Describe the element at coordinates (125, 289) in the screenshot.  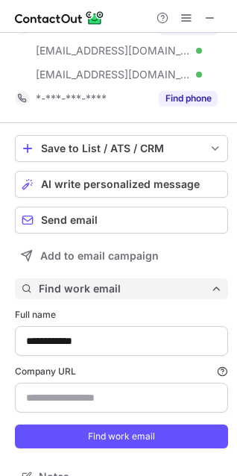
I see `span: Find work email` at that location.